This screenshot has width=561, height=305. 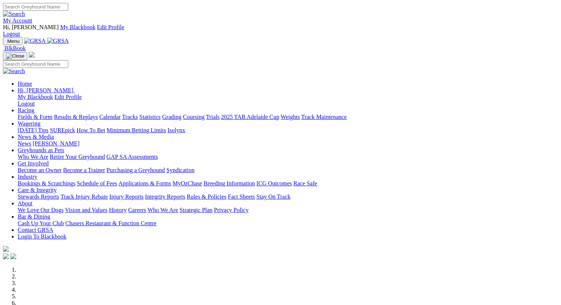 I want to click on a: News & Media, so click(x=36, y=137).